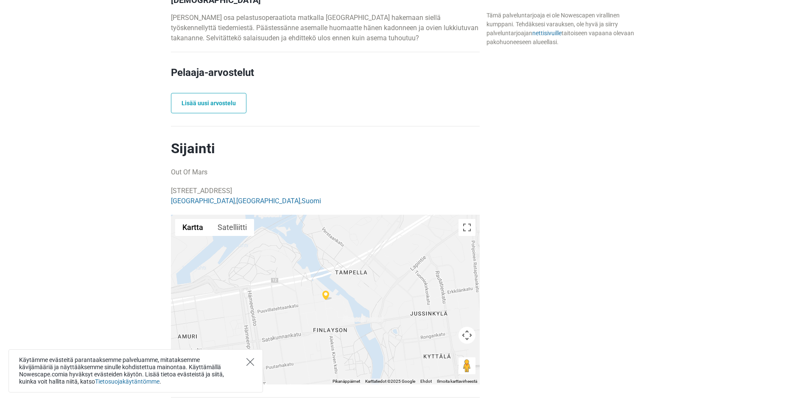 Image resolution: width=808 pixels, height=401 pixels. I want to click on button: Close, so click(250, 362).